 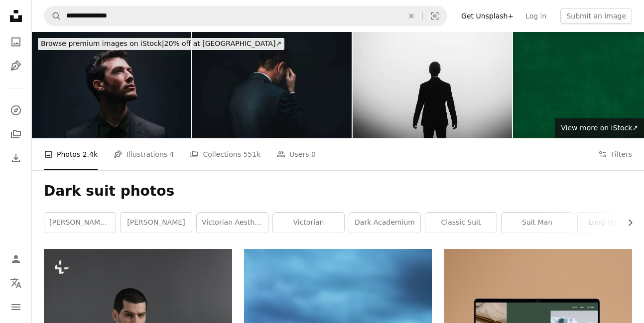 I want to click on span: 0, so click(x=314, y=154).